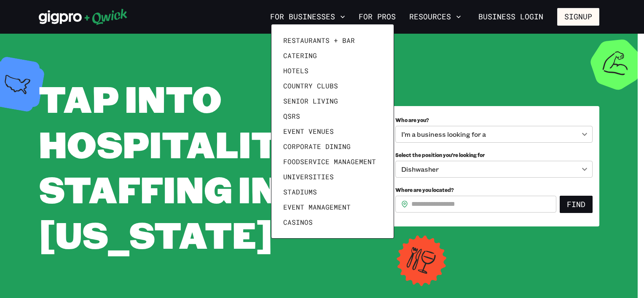  I want to click on span: Hotels, so click(296, 71).